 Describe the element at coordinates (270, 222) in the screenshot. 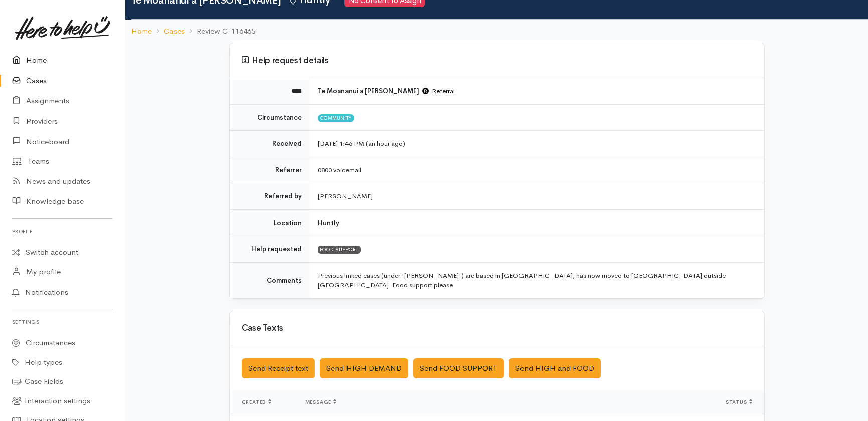

I see `td: Location` at that location.